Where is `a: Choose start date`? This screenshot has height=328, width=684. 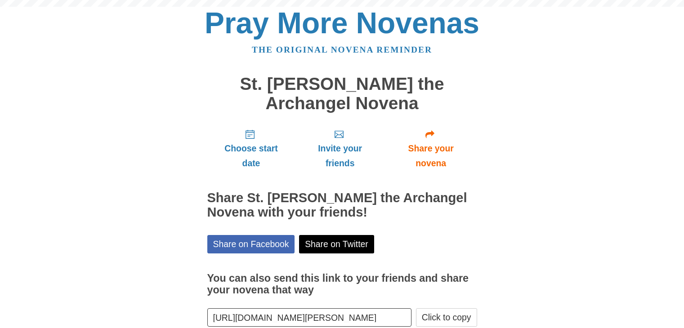 a: Choose start date is located at coordinates (251, 148).